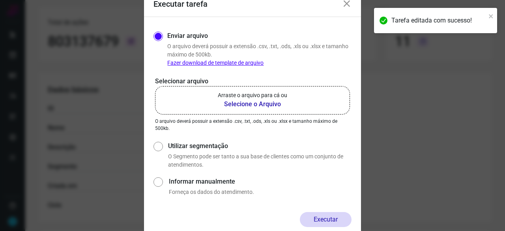 This screenshot has width=505, height=231. What do you see at coordinates (187, 36) in the screenshot?
I see `label: Enviar arquivo` at bounding box center [187, 36].